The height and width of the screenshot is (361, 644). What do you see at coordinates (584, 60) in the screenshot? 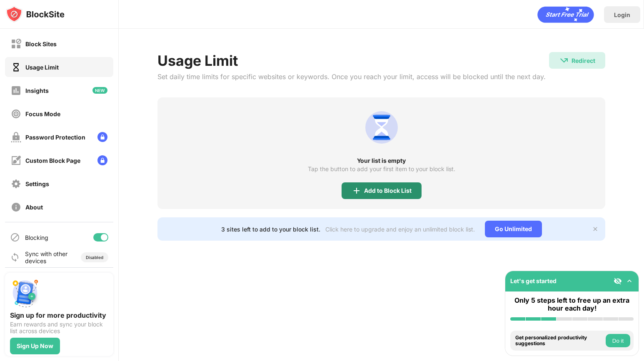
I see `div: Redirect` at bounding box center [584, 60].